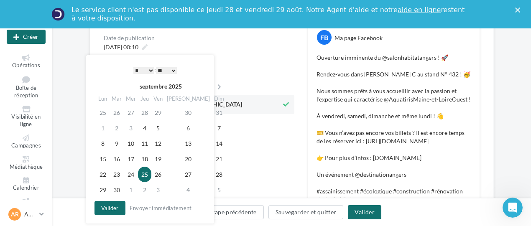 This screenshot has width=531, height=226. Describe the element at coordinates (188, 143) in the screenshot. I see `td: 13` at that location.